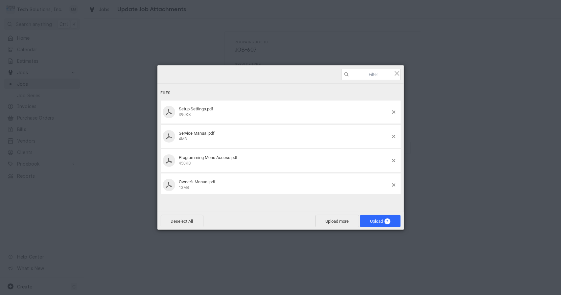 The width and height of the screenshot is (561, 295). I want to click on span: 7, so click(388, 222).